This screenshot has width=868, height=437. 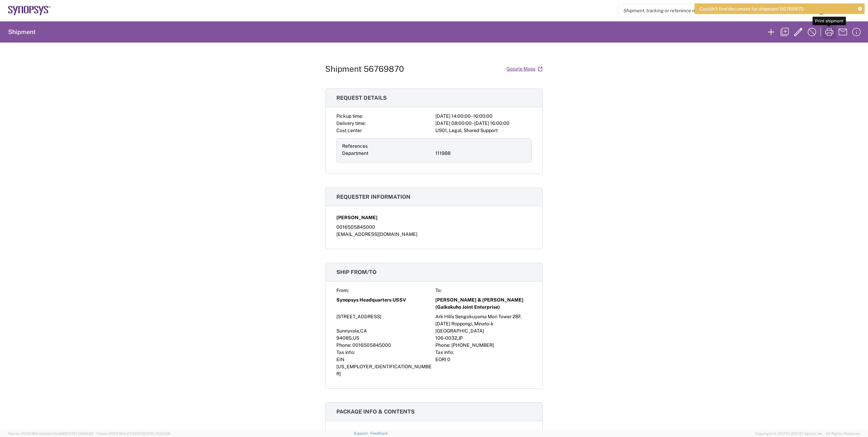 I want to click on span: Synopsys Headquarters USSV, so click(x=371, y=300).